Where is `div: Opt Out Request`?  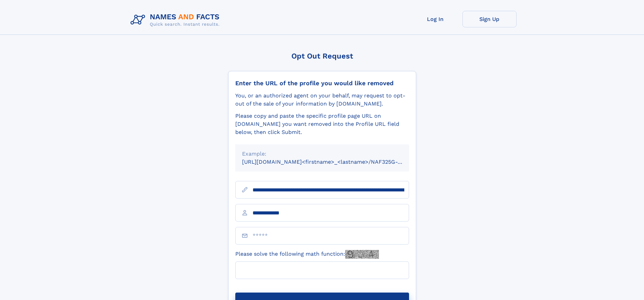
div: Opt Out Request is located at coordinates (322, 56).